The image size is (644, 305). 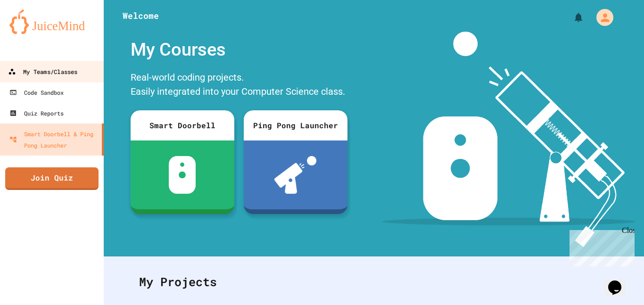 I want to click on div: Smart Doorbell & Ping Pong Launcher, so click(x=54, y=140).